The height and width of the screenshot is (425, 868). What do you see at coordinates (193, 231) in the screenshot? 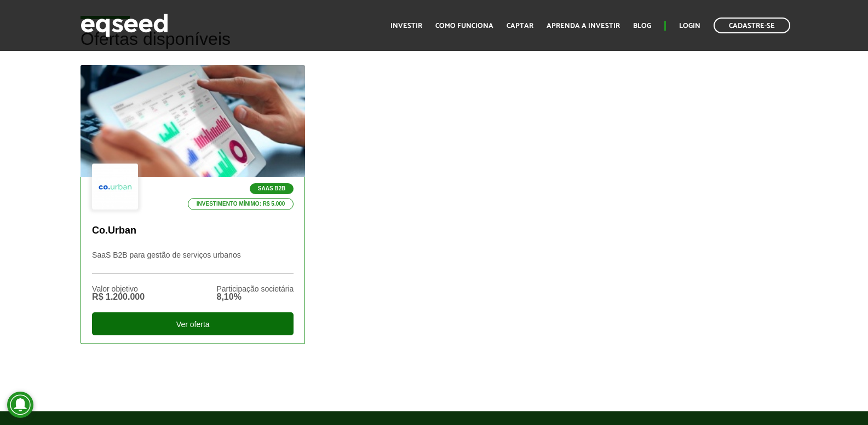
I see `p: Co.Urban` at bounding box center [193, 231].